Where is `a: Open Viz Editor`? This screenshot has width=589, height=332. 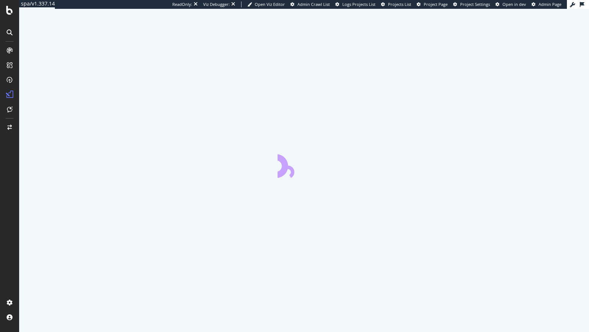
a: Open Viz Editor is located at coordinates (266, 4).